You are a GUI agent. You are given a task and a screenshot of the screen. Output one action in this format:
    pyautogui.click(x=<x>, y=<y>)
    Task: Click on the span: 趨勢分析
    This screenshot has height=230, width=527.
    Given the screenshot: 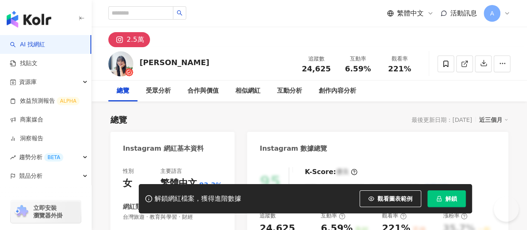 What is the action you would take?
    pyautogui.click(x=41, y=157)
    